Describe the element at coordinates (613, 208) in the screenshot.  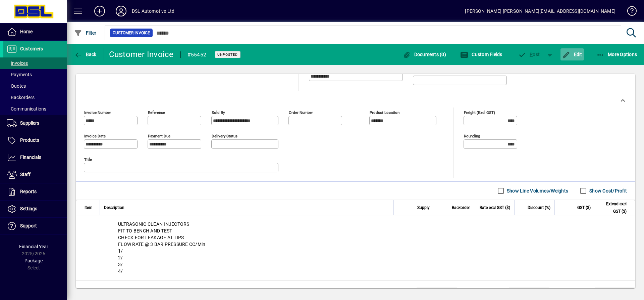
I see `span: Extend excl GST ($)` at that location.